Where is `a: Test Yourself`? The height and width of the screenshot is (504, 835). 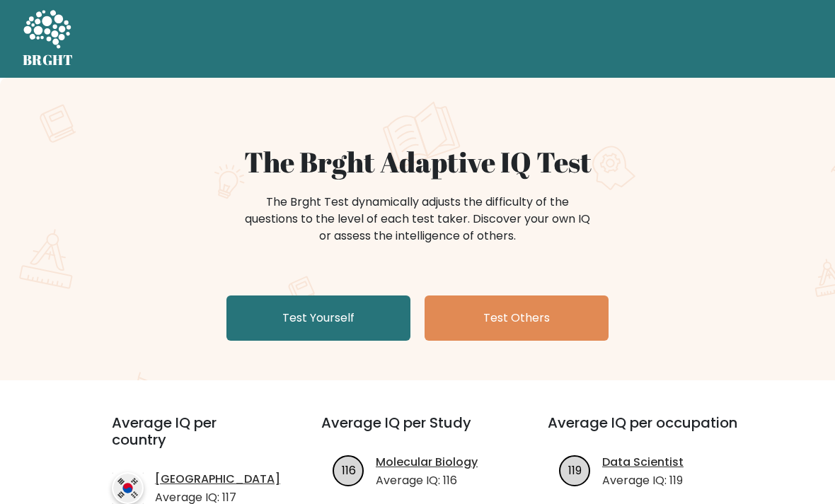 a: Test Yourself is located at coordinates (318, 318).